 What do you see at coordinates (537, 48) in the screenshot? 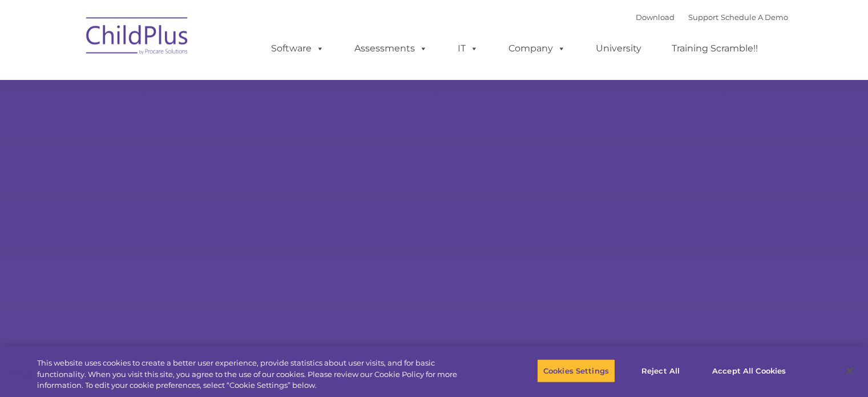
I see `a: Company` at bounding box center [537, 48].